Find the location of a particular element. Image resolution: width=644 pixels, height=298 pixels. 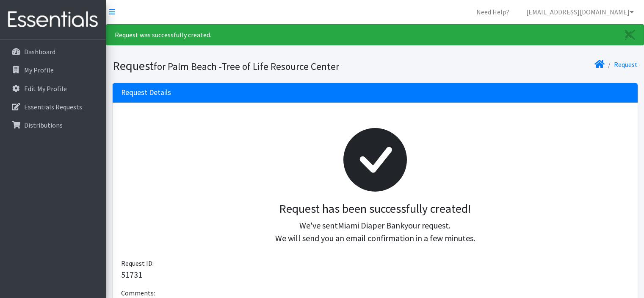

div: Request was successfully created. is located at coordinates (375, 35).